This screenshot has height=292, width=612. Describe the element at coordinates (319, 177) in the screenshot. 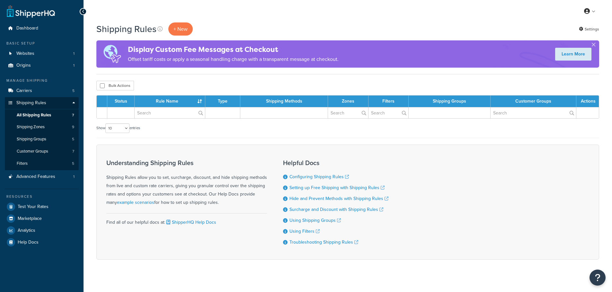

I see `a: Configuring Shipping Rules` at that location.